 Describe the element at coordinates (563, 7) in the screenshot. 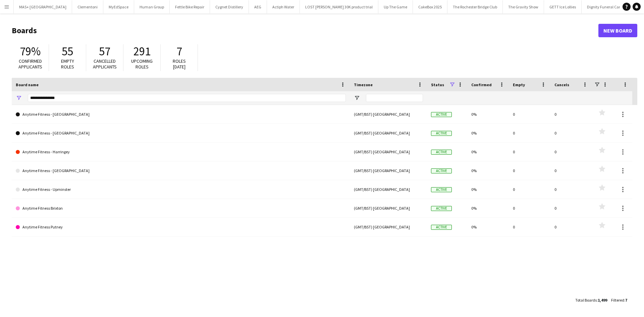

I see `button: GETT Ice Lollies` at that location.